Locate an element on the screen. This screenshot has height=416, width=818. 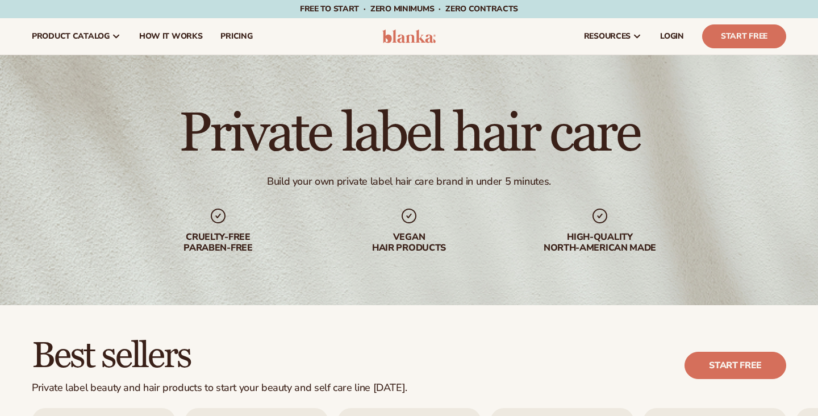
span: Free to start · ZERO minimums · ZERO contracts is located at coordinates (409, 9).